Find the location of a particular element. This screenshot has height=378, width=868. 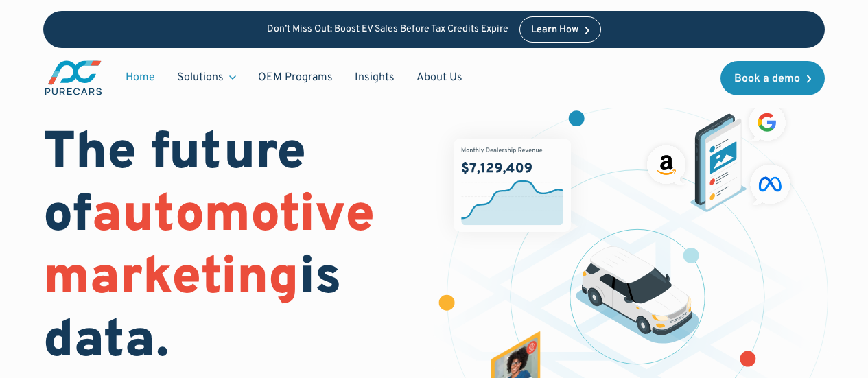

img: illustration of a vehicle is located at coordinates (638, 295).